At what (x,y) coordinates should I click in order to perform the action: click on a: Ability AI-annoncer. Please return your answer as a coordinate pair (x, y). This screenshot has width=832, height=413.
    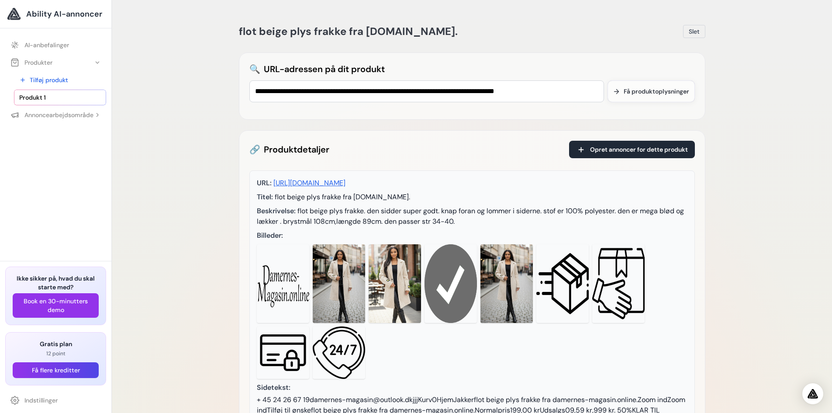
    Looking at the image, I should click on (55, 14).